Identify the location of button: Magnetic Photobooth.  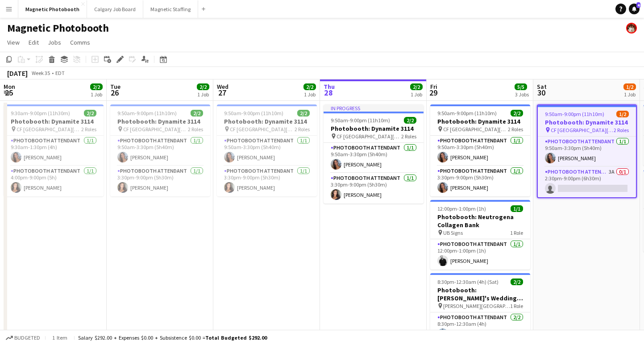
(53, 9).